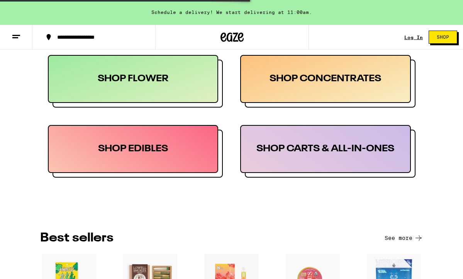 This screenshot has width=463, height=279. I want to click on a: Shop, so click(443, 37).